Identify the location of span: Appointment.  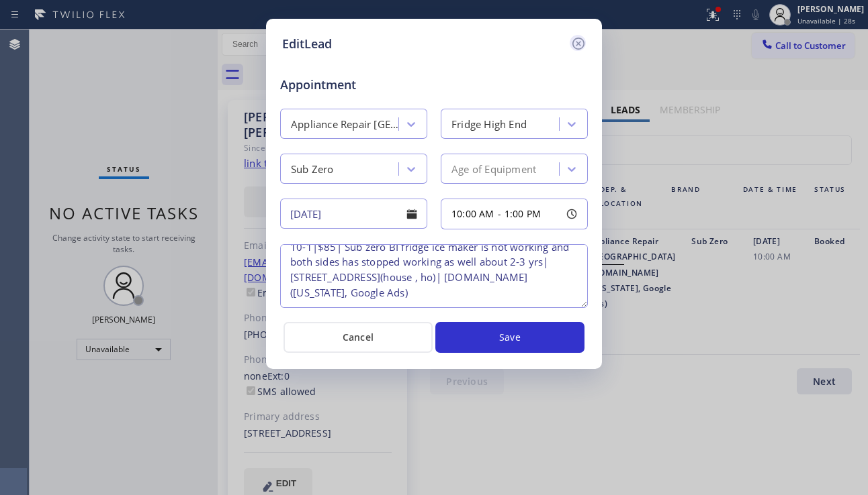
(331, 84).